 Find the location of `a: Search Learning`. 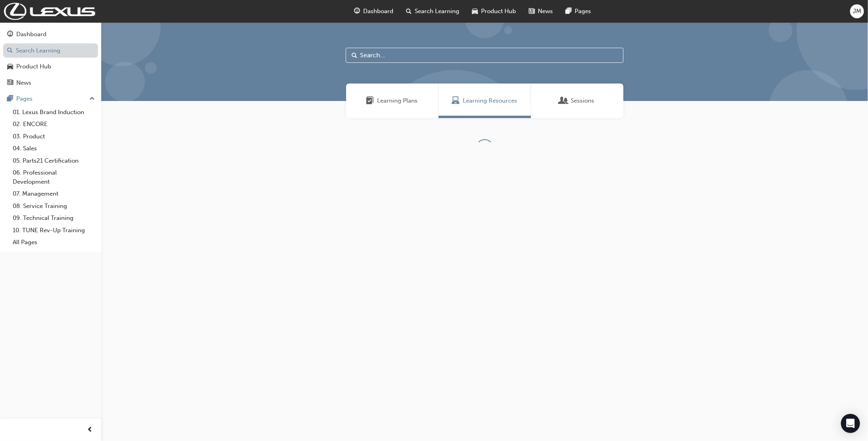

a: Search Learning is located at coordinates (50, 50).